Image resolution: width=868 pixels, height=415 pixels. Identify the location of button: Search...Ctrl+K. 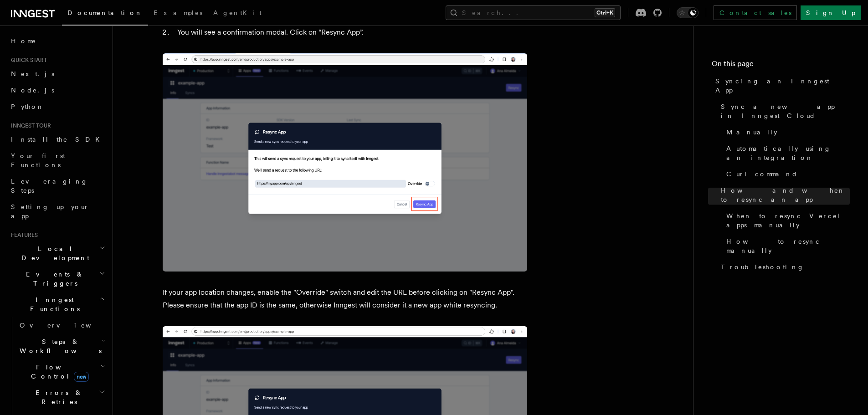
(533, 13).